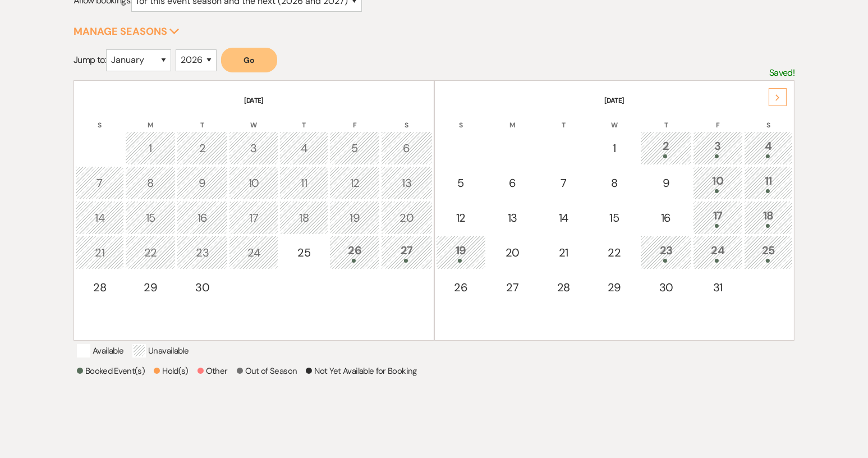 The width and height of the screenshot is (868, 458). Describe the element at coordinates (361, 371) in the screenshot. I see `p: Not Yet Available for Booking` at that location.